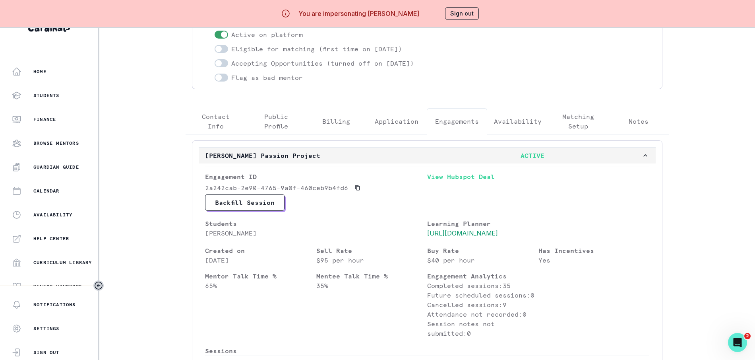 Image resolution: width=755 pixels, height=360 pixels. Describe the element at coordinates (51, 238) in the screenshot. I see `p: Help Center` at that location.